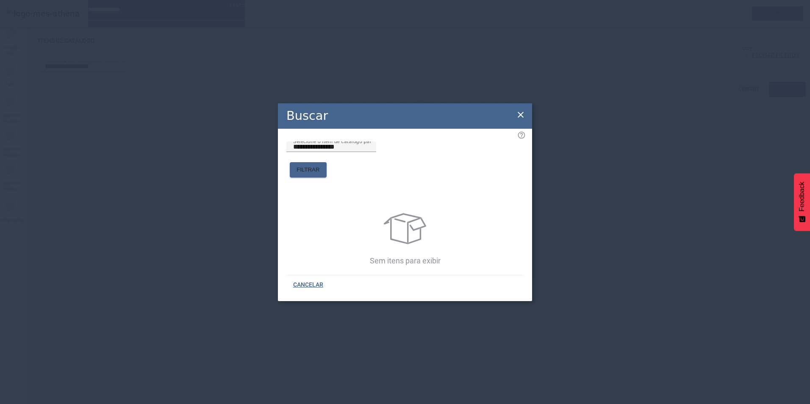 The width and height of the screenshot is (810, 404). Describe the element at coordinates (801, 202) in the screenshot. I see `button: Feedback - Mostrar pesquisa` at that location.